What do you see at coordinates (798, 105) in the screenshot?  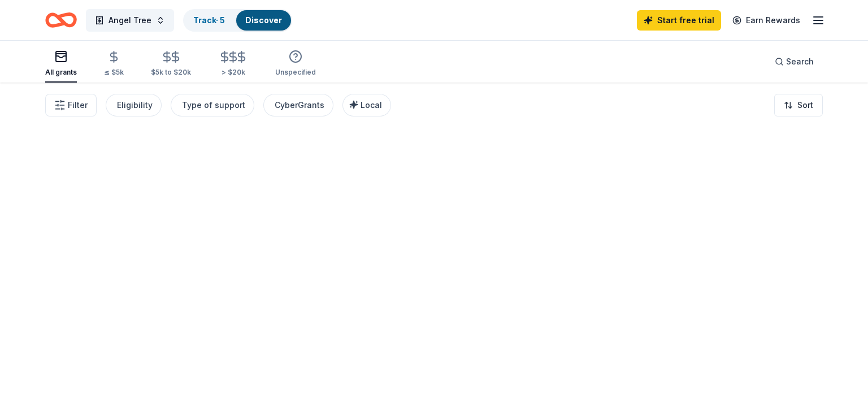 I see `button: Sort` at bounding box center [798, 105].